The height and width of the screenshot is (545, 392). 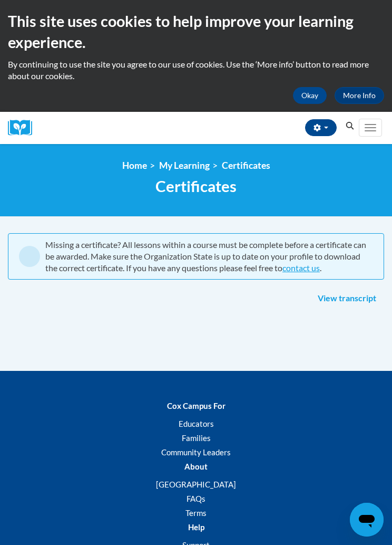 What do you see at coordinates (210, 256) in the screenshot?
I see `div: Missing a certificate? All lessons within a course must be complete before a certificate can be a...` at bounding box center [210, 256].